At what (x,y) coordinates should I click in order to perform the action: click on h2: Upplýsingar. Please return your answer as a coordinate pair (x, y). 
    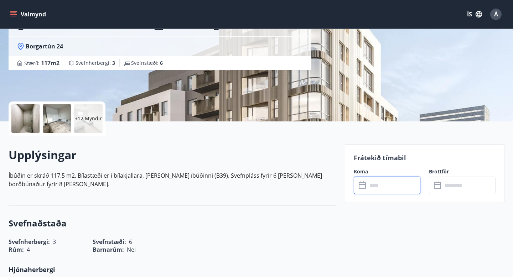
    Looking at the image, I should click on (172, 155).